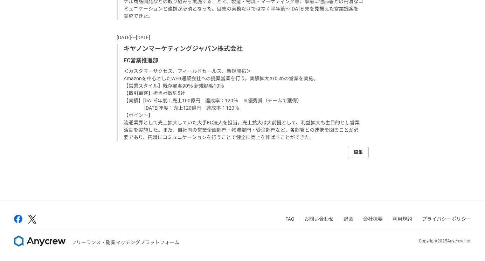 Image resolution: width=485 pixels, height=261 pixels. I want to click on p: ＜カスタマーサクセス、フィールドセールス、新規開拓＞ Amazonを中心としたWEB通販会社への提案営業を行う。実績拡大のための営業を実施。 【営業スタイル】既存顧客90％ 新規顧客10％ 【取..., so click(243, 104).